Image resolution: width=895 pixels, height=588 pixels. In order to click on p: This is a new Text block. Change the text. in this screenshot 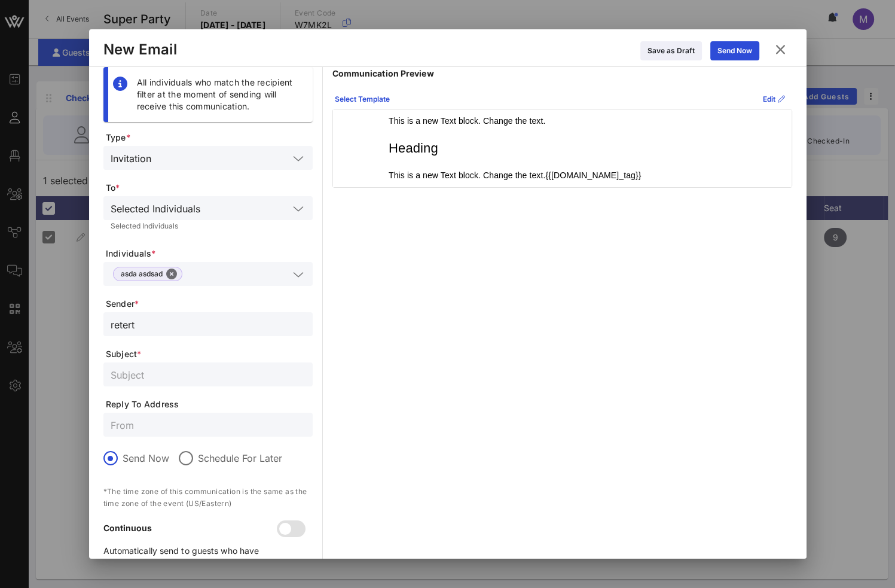, I will do `click(562, 121)`.